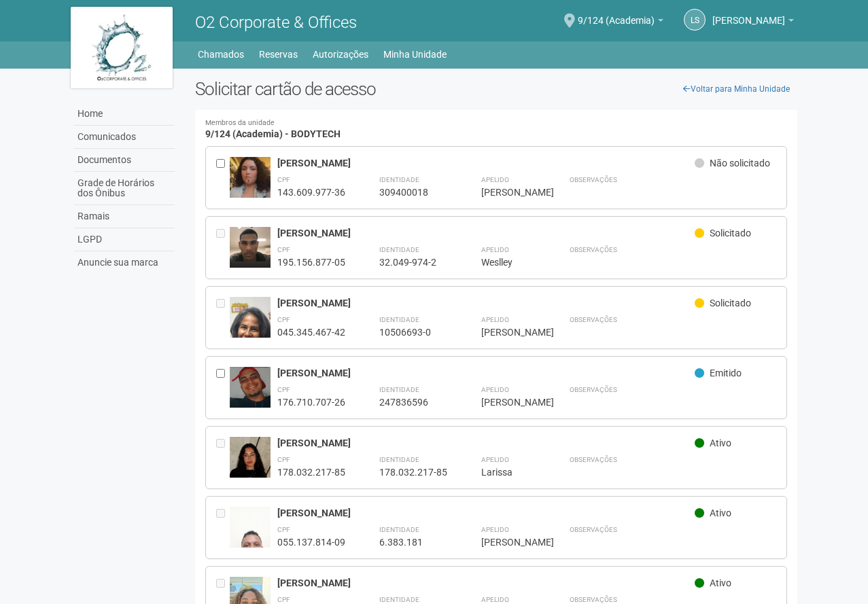 This screenshot has height=604, width=868. I want to click on a: Voltar para Minha Unidade, so click(736, 89).